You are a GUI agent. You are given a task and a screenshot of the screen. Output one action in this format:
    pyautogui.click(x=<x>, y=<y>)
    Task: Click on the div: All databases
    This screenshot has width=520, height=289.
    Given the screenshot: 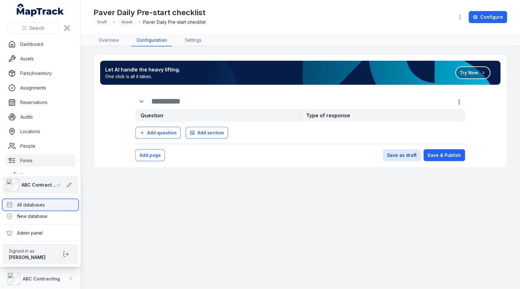 What is the action you would take?
    pyautogui.click(x=40, y=205)
    